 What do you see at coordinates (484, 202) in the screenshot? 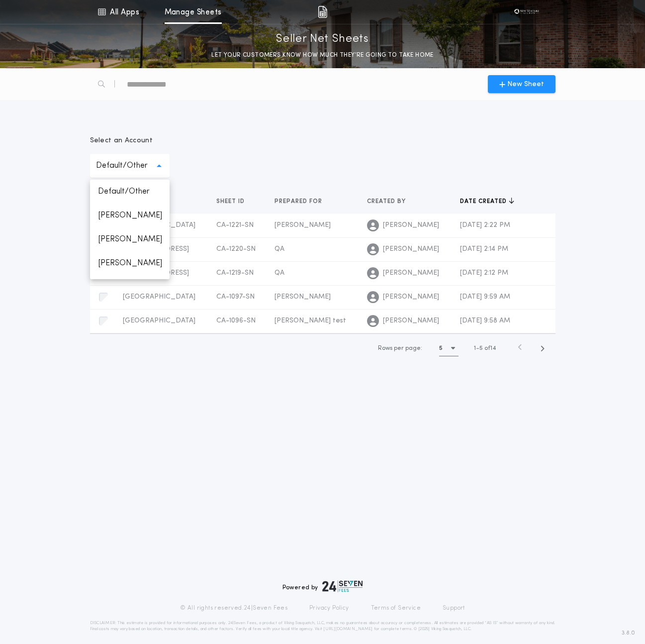
I see `span: Date created` at bounding box center [484, 202].